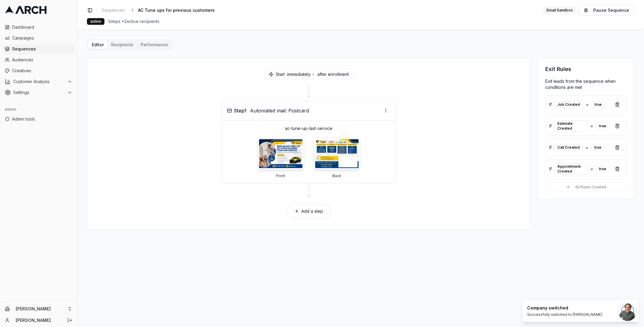 The height and width of the screenshot is (327, 644). I want to click on p: Exit leads from the sequence when conditions are met, so click(586, 84).